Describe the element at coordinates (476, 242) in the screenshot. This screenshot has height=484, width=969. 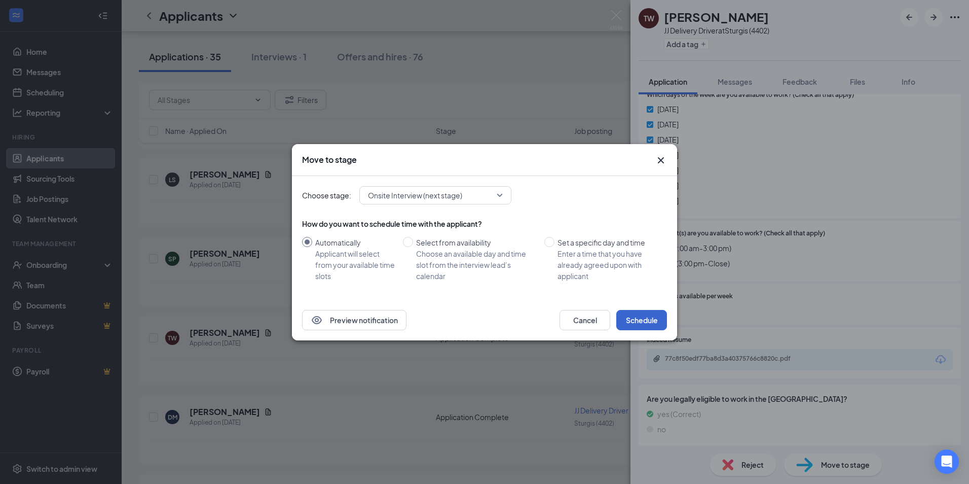
I see `div: Select from availability` at that location.